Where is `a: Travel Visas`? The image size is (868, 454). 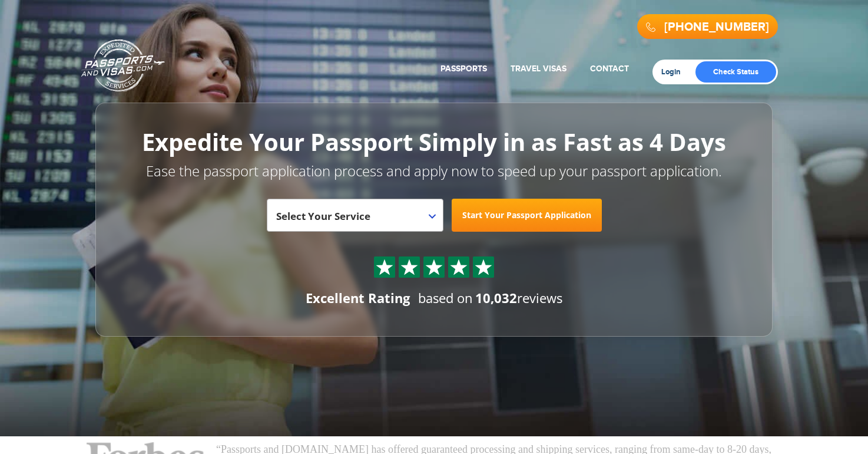 a: Travel Visas is located at coordinates (538, 69).